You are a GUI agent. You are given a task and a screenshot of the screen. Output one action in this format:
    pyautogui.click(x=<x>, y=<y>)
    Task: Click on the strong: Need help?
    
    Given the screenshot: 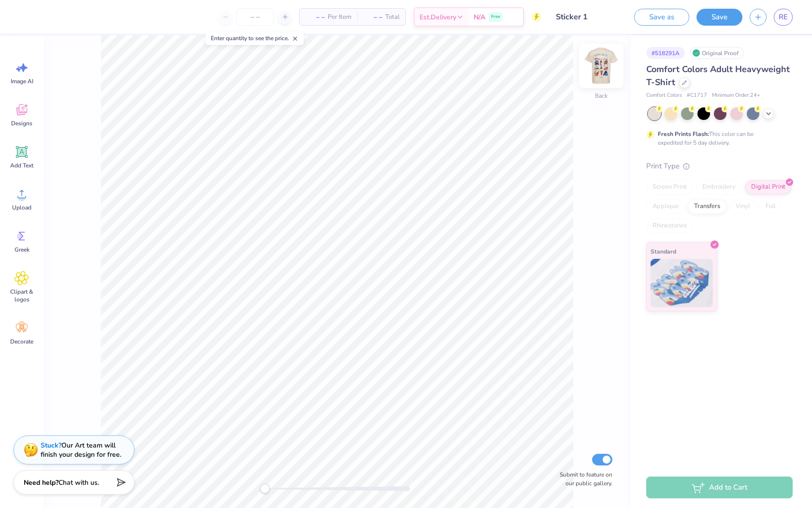 What is the action you would take?
    pyautogui.click(x=41, y=482)
    